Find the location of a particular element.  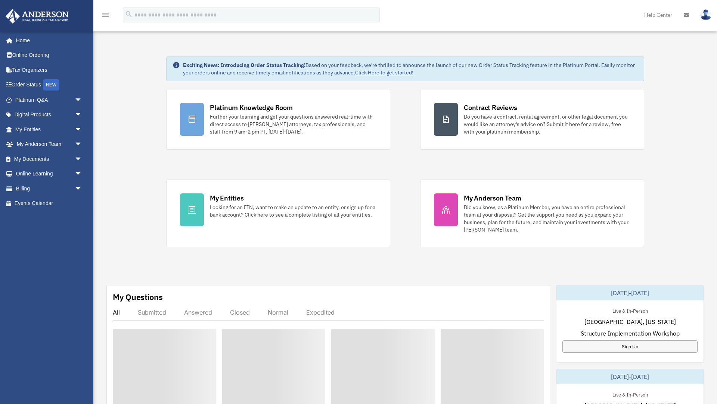

a: Platinum Knowledge Room Further your learning and get your questions answered real-time with dire... is located at coordinates (278, 119).